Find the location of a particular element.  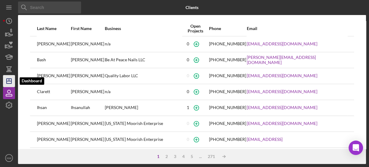

div: Email is located at coordinates (297, 29).